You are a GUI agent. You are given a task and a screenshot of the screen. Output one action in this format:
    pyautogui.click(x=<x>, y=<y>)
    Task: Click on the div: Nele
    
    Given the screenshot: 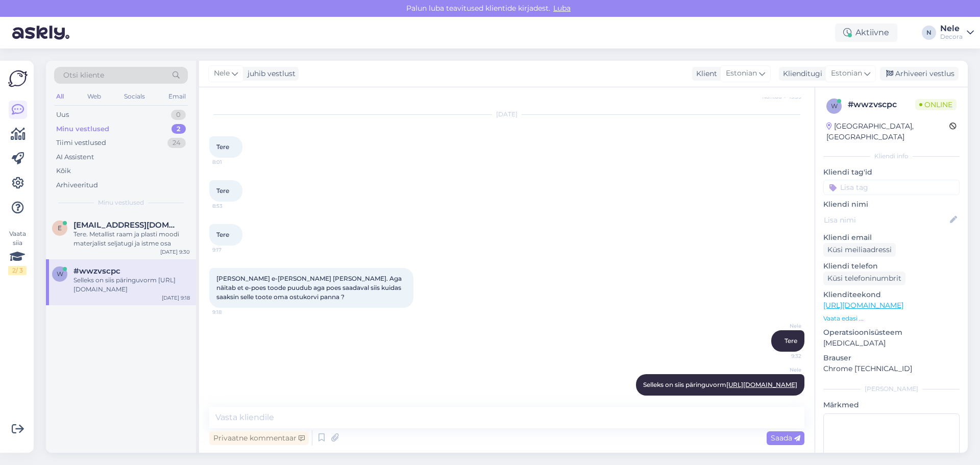 What is the action you would take?
    pyautogui.click(x=951, y=29)
    